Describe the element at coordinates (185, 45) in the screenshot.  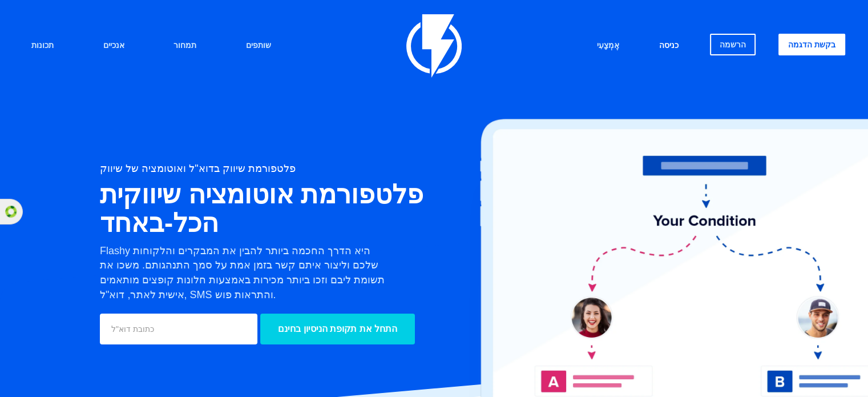
I see `font: תמחור` at that location.